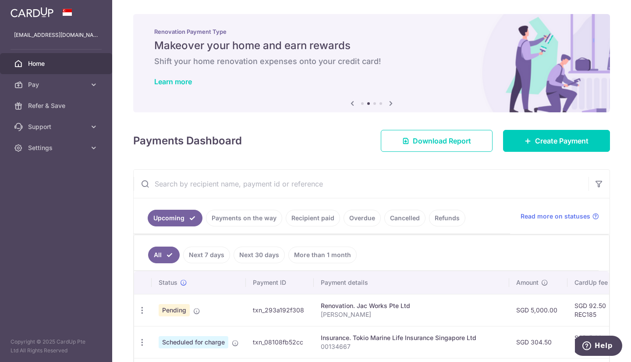 This screenshot has height=362, width=631. I want to click on a: Overdue, so click(362, 218).